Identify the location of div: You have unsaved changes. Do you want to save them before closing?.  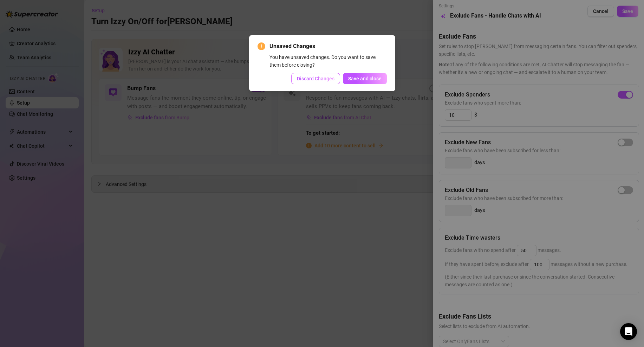
(328, 61).